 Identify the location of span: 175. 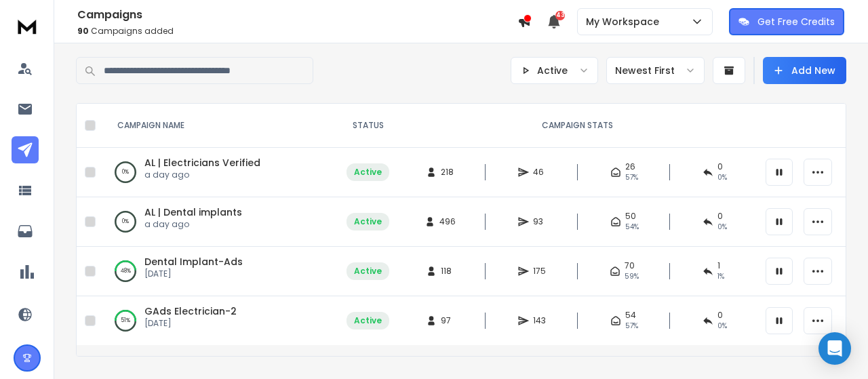
(540, 271).